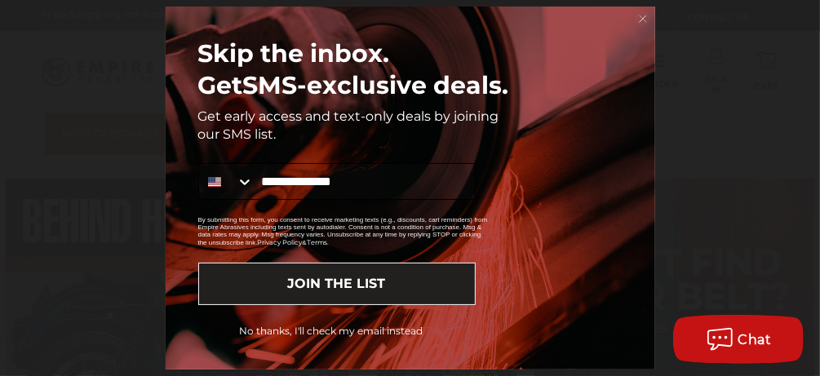 Image resolution: width=820 pixels, height=376 pixels. What do you see at coordinates (279, 242) in the screenshot?
I see `a: Privacy Policy` at bounding box center [279, 242].